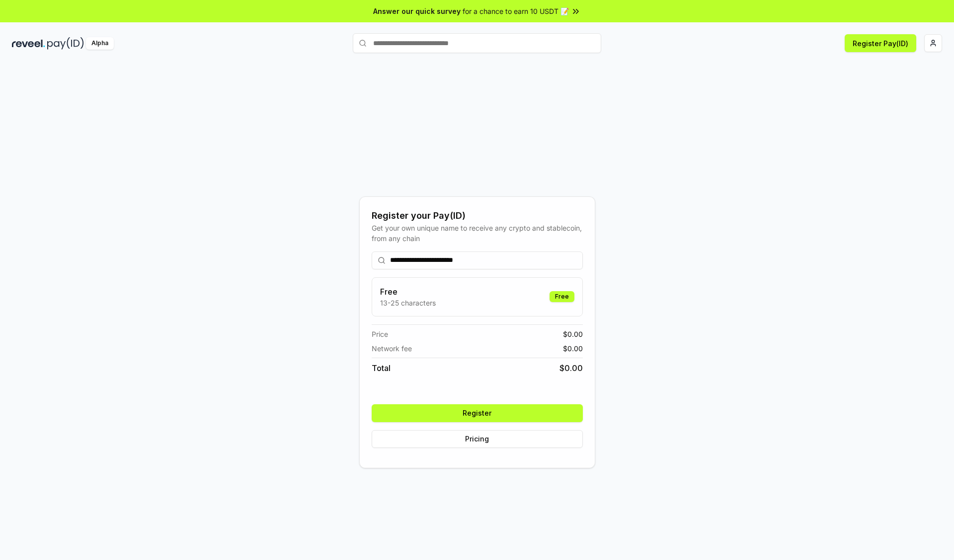 The width and height of the screenshot is (954, 560). Describe the element at coordinates (516, 11) in the screenshot. I see `span: for a chance to earn 10 USDT 📝` at that location.